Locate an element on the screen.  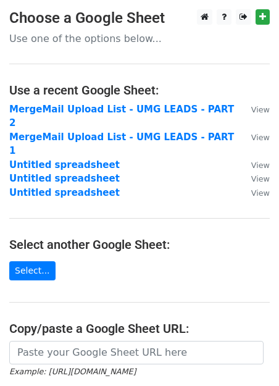
strong: MergeMail Upload List - UMG LEADS - PART 2 is located at coordinates (122, 116).